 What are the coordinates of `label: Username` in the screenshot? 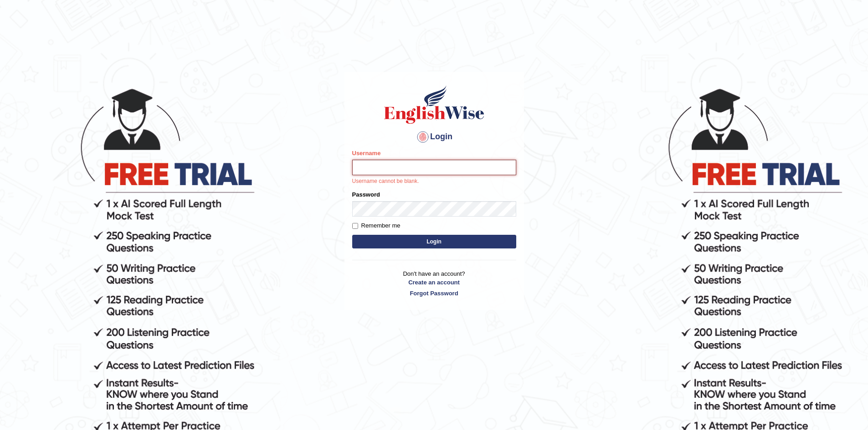 It's located at (366, 153).